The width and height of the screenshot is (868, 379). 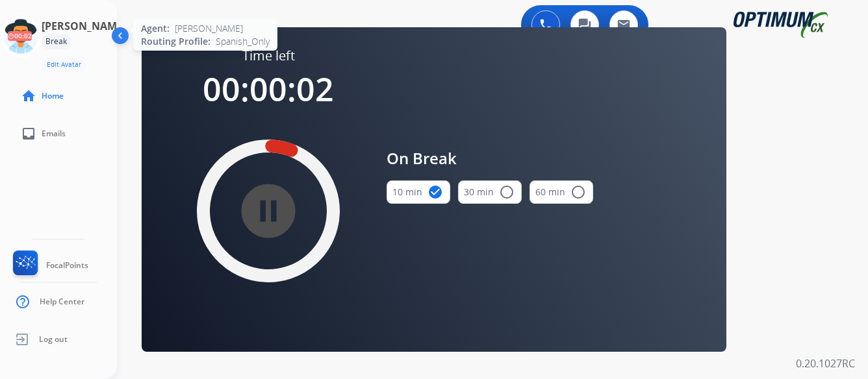 What do you see at coordinates (56, 42) in the screenshot?
I see `div: Break` at bounding box center [56, 42].